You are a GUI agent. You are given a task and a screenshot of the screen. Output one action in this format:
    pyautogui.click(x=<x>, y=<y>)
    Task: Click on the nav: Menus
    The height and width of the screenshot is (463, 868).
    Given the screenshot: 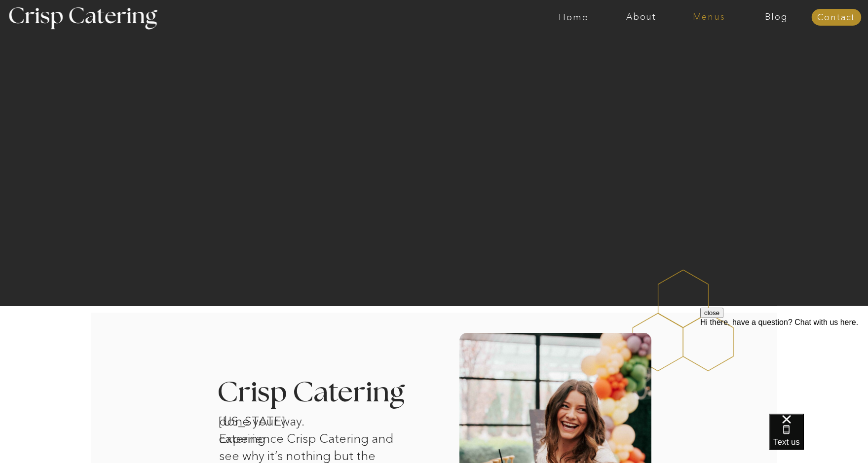 What is the action you would take?
    pyautogui.click(x=709, y=17)
    